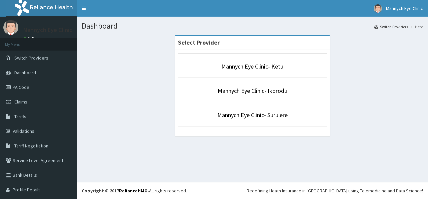 This screenshot has height=199, width=428. Describe the element at coordinates (133, 191) in the screenshot. I see `a: RelianceHMO` at that location.